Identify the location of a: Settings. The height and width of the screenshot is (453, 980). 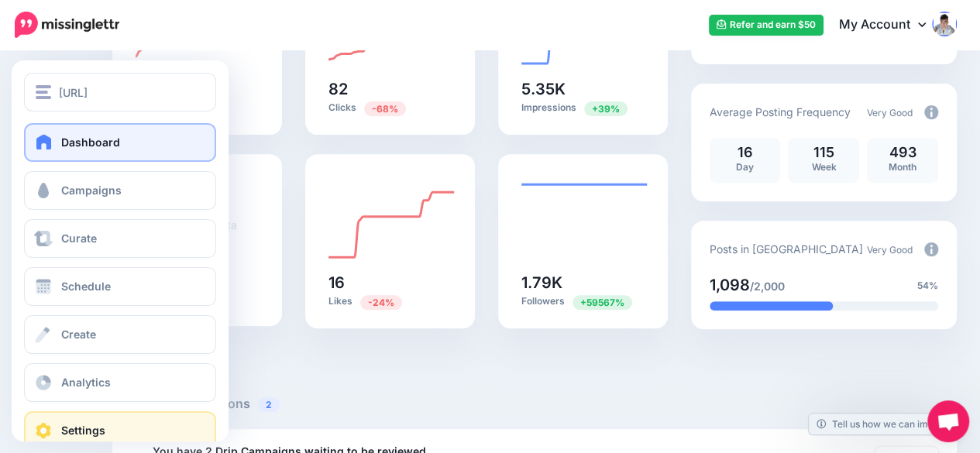
(120, 430).